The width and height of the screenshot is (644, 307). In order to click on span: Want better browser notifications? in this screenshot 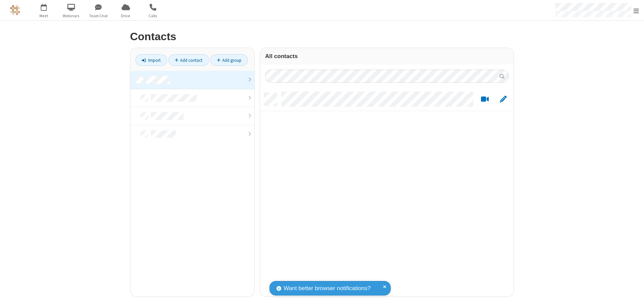, I will do `click(327, 288)`.